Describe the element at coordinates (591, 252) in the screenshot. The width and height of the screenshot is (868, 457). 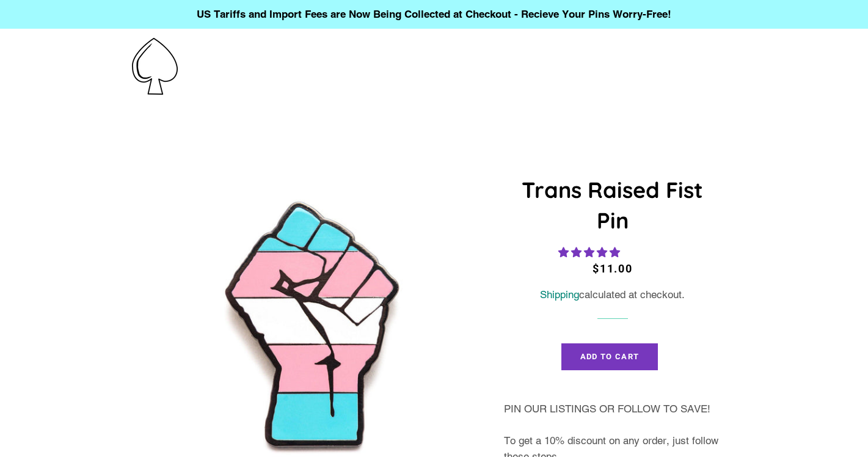
I see `span: 5.00 stars` at that location.